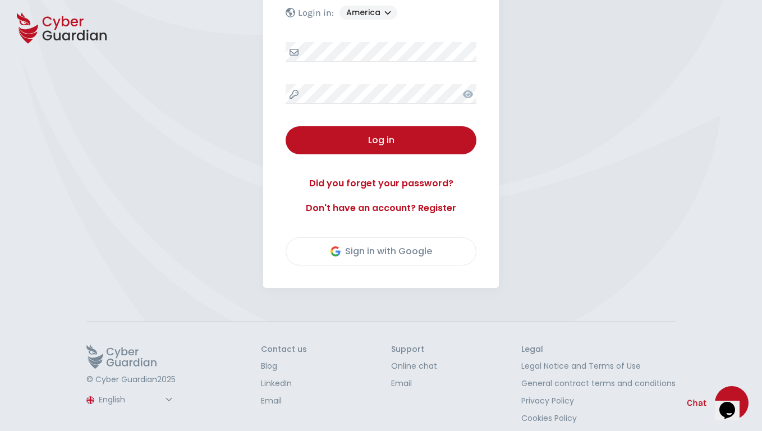 This screenshot has width=762, height=431. What do you see at coordinates (381, 251) in the screenshot?
I see `button: Sign in with Google` at bounding box center [381, 251].